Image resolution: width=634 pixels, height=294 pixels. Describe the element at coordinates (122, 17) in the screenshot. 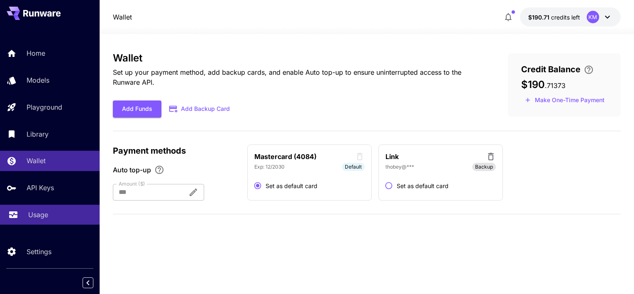

I see `a: Wallet` at that location.